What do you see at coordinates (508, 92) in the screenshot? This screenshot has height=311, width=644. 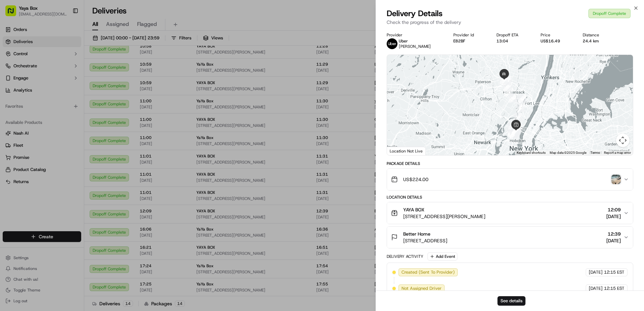 I see `div: 16` at bounding box center [508, 92].